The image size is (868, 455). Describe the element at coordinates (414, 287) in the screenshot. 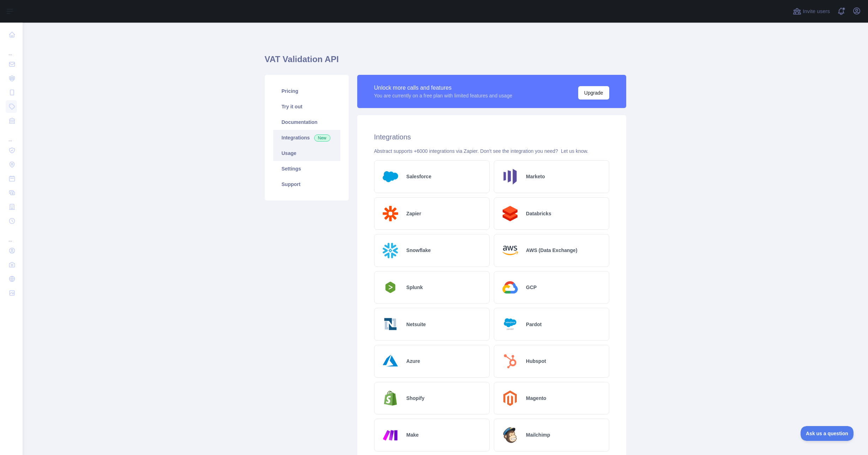

I see `h2: Splunk` at that location.